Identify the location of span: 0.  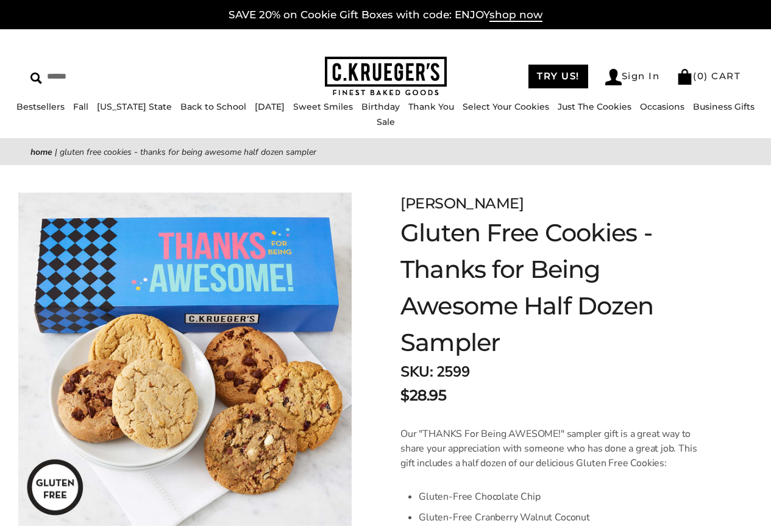
(701, 76).